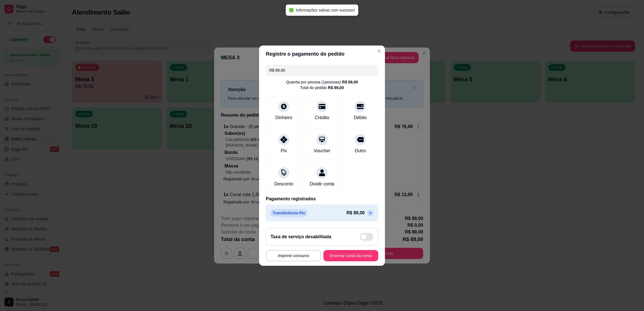 The height and width of the screenshot is (311, 644). I want to click on div: Voucher, so click(322, 151).